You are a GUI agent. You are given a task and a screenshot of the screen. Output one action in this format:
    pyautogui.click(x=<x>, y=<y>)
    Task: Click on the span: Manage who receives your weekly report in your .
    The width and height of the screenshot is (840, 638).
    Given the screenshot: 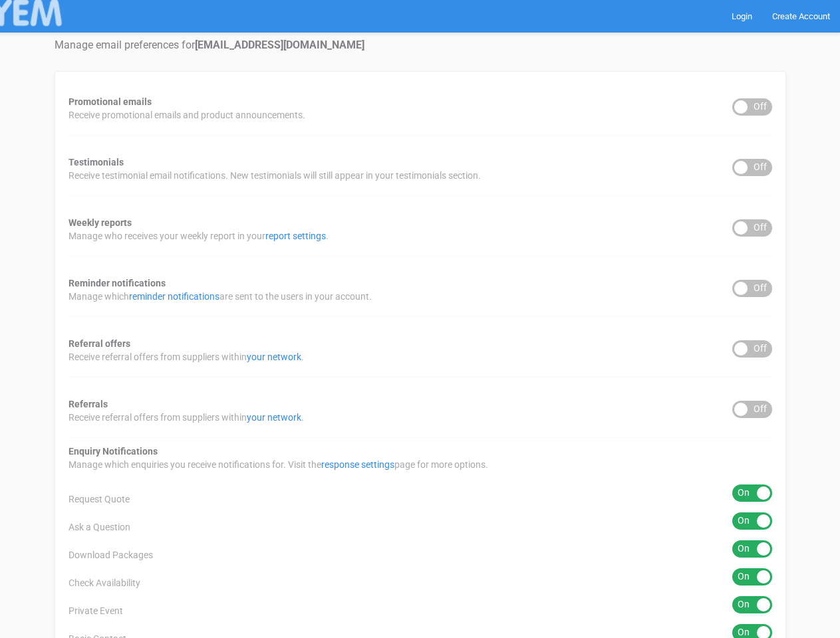 What is the action you would take?
    pyautogui.click(x=198, y=236)
    